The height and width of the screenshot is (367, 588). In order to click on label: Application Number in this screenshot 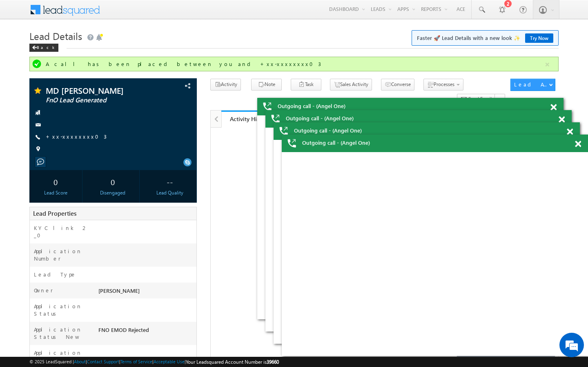, I will do `click(62, 255)`.